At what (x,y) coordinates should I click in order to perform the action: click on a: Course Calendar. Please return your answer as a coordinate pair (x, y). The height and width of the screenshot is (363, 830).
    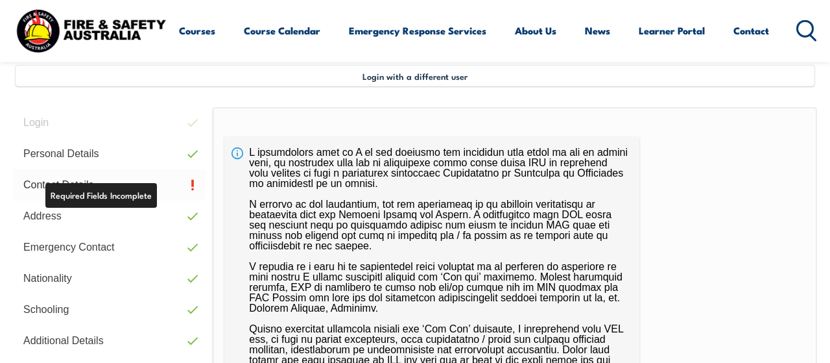
    Looking at the image, I should click on (282, 30).